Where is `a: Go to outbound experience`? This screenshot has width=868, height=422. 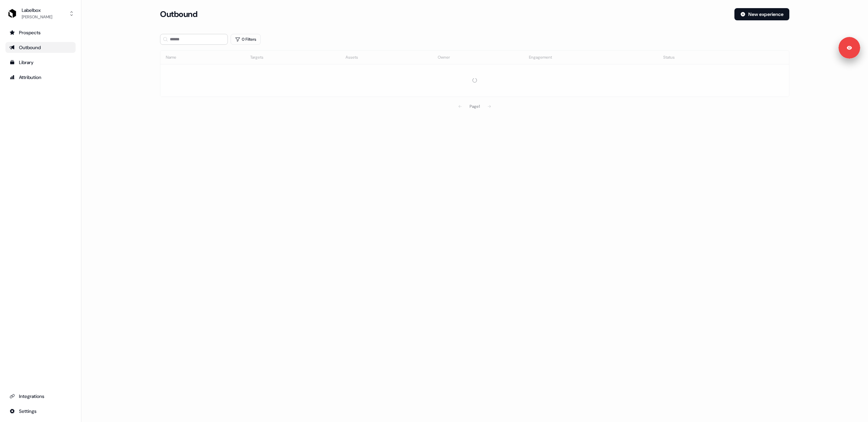 a: Go to outbound experience is located at coordinates (40, 48).